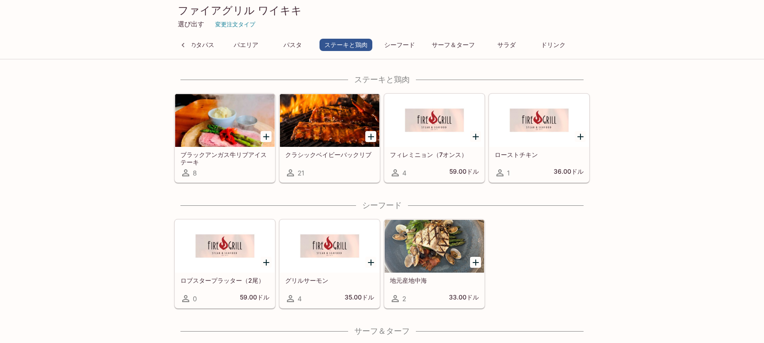  What do you see at coordinates (225, 121) in the screenshot?
I see `div: ブラックアンガス牛リブアイステーキ` at bounding box center [225, 121].